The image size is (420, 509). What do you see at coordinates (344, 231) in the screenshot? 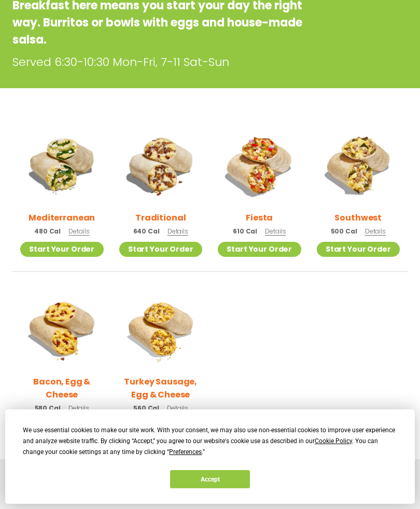
I see `span: 500 Cal` at bounding box center [344, 231].